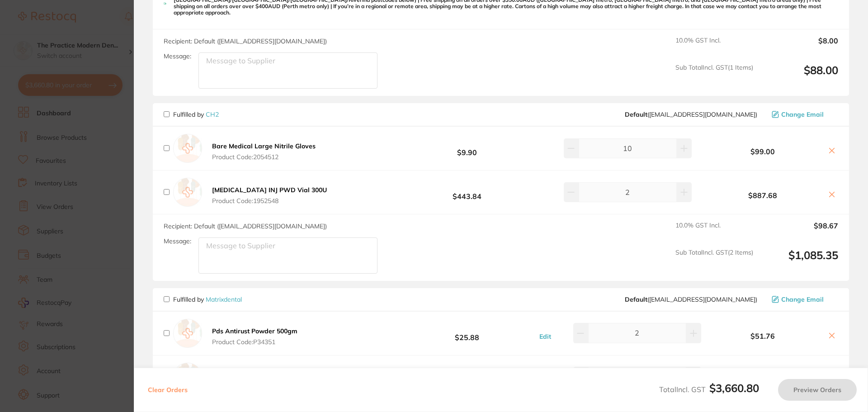  Describe the element at coordinates (264, 157) in the screenshot. I see `span: Product Code: 2054512` at that location.